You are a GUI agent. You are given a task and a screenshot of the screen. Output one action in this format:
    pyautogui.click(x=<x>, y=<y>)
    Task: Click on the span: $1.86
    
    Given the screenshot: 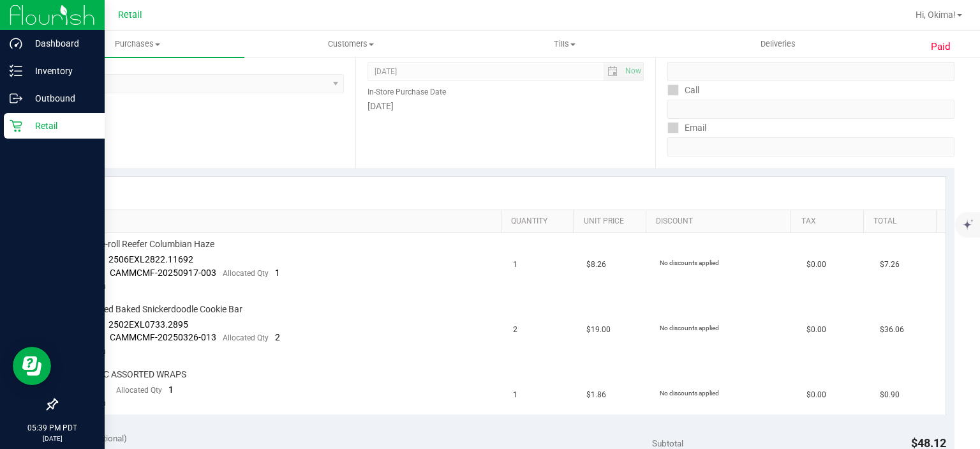 What is the action you would take?
    pyautogui.click(x=596, y=395)
    